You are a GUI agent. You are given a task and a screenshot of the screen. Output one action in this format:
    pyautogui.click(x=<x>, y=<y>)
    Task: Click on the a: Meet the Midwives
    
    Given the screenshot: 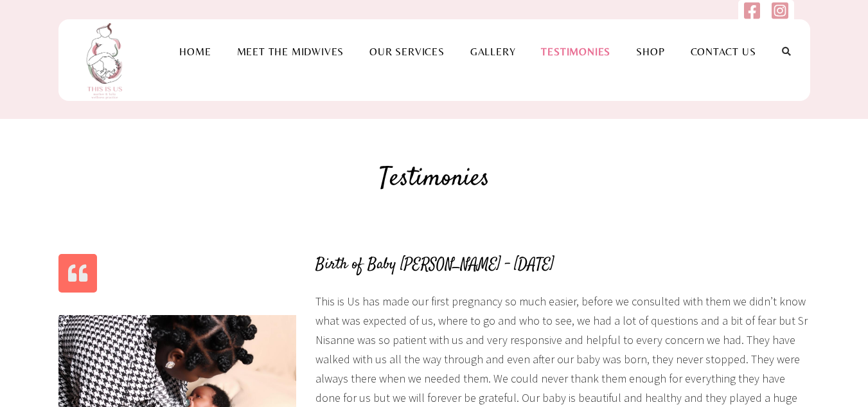 What is the action you would take?
    pyautogui.click(x=291, y=51)
    